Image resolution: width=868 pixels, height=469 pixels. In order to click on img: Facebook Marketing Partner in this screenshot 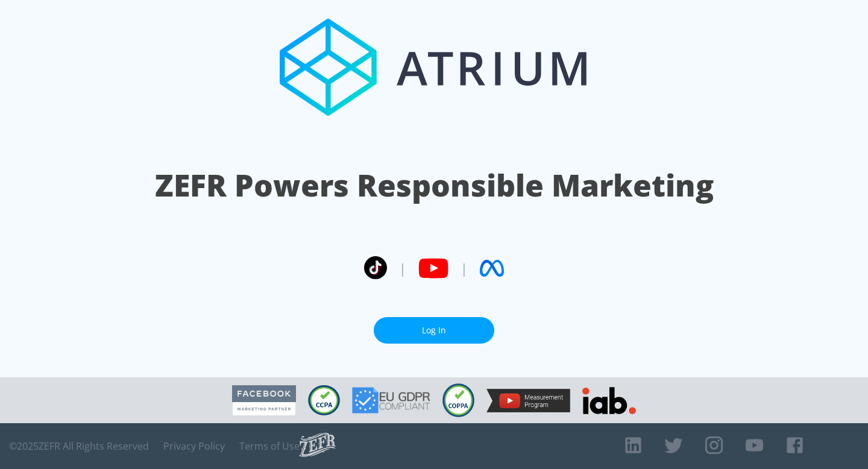, I will do `click(264, 400)`.